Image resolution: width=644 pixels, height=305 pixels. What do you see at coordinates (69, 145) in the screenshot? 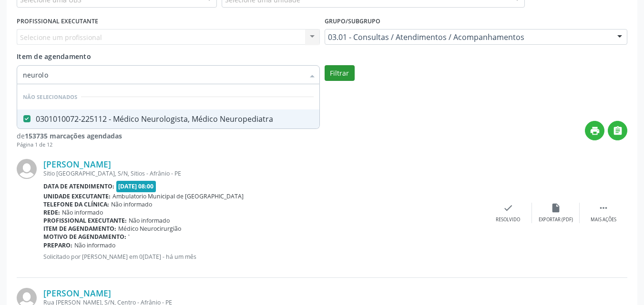
I see `div: Página 1 de 12` at bounding box center [69, 145].